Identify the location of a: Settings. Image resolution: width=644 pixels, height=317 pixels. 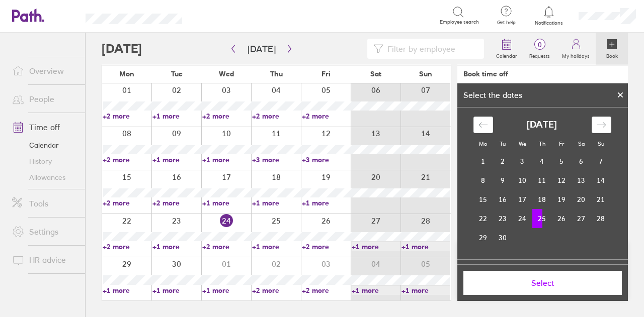
(44, 232).